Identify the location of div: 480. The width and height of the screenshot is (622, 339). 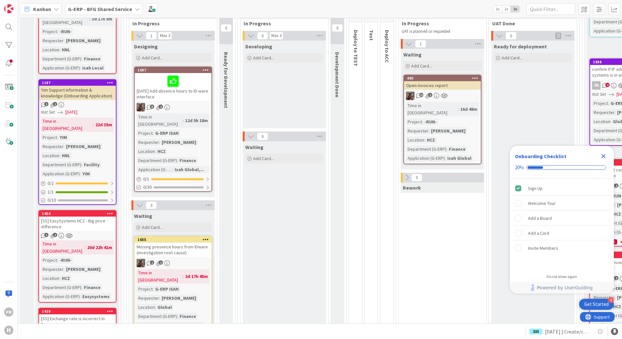
(444, 78).